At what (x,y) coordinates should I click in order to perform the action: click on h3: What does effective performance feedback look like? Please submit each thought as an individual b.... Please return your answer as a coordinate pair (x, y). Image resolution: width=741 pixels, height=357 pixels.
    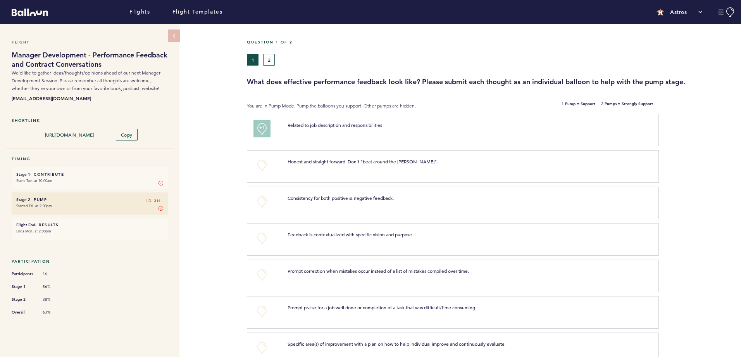
    Looking at the image, I should click on (491, 82).